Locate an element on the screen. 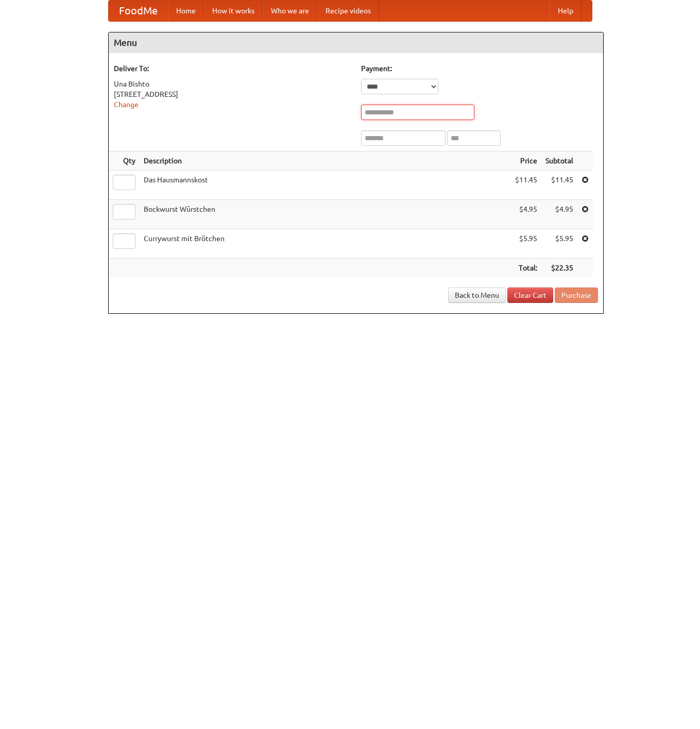 The image size is (700, 729). button: Purchase is located at coordinates (577, 295).